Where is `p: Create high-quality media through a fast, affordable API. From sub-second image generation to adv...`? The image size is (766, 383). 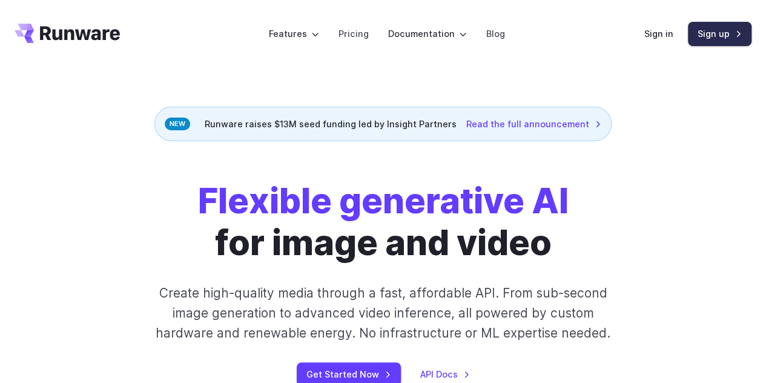
p: Create high-quality media through a fast, affordable API. From sub-second image generation to adv... is located at coordinates (383, 313).